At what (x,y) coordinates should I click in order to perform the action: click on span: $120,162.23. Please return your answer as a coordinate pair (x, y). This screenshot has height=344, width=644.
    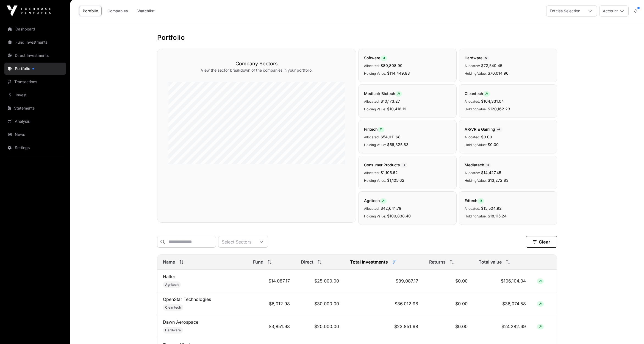
    Looking at the image, I should click on (499, 109).